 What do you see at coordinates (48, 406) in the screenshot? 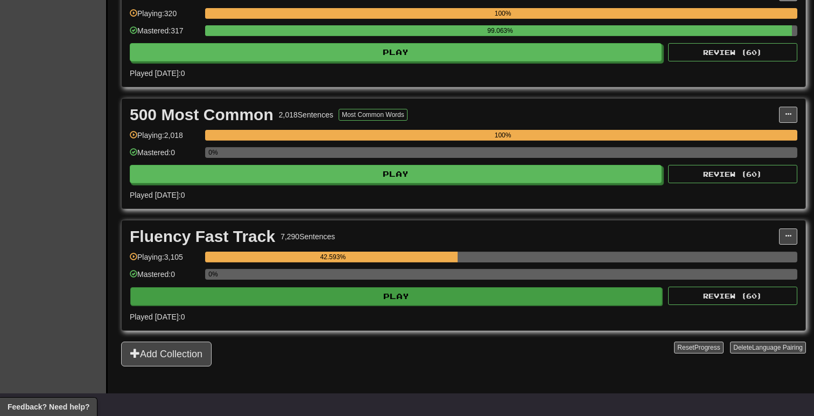
I see `span: Open feedback widget` at bounding box center [48, 406].